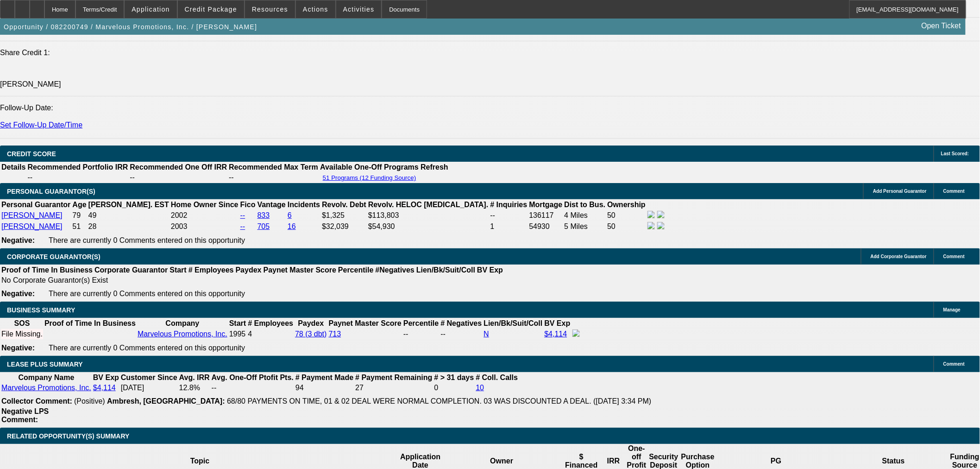 The width and height of the screenshot is (980, 469). What do you see at coordinates (358, 9) in the screenshot?
I see `span: Activities` at bounding box center [358, 9].